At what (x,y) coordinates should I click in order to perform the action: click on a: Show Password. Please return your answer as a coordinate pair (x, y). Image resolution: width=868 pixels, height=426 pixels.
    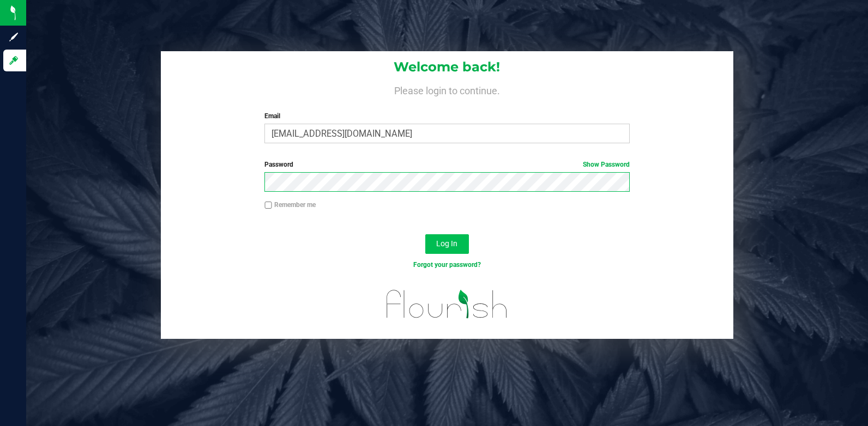
    Looking at the image, I should click on (606, 165).